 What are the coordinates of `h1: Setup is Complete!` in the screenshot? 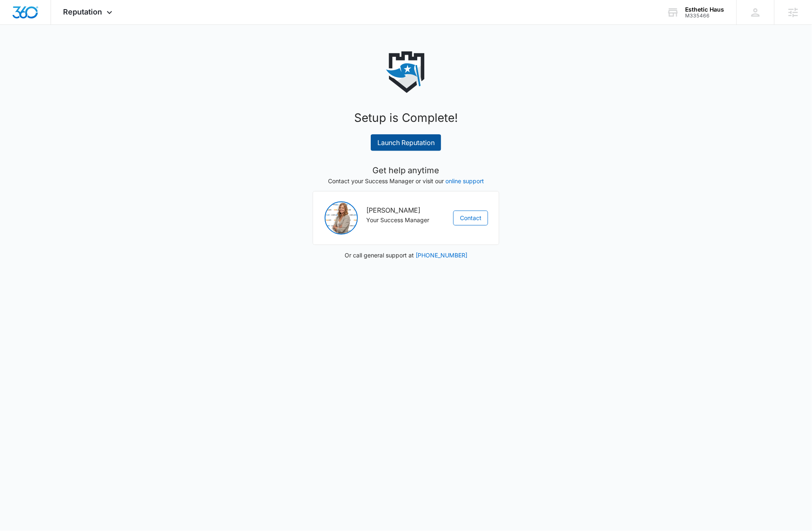 It's located at (406, 117).